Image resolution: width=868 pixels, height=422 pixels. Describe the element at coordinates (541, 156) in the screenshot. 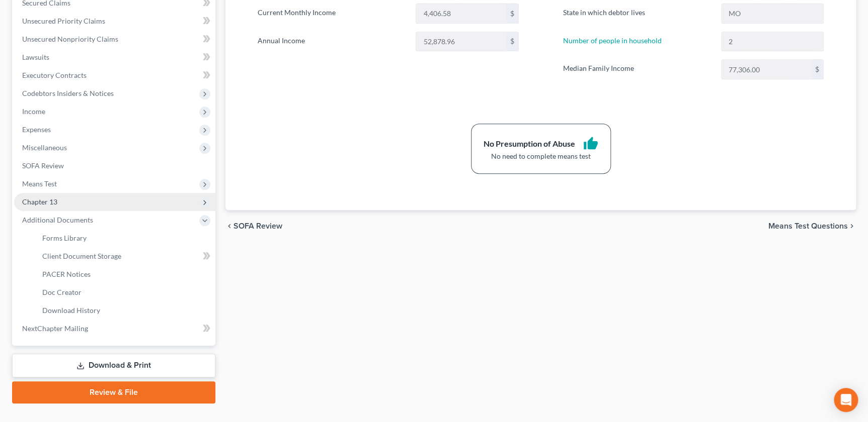

I see `div: No need to complete means test` at that location.